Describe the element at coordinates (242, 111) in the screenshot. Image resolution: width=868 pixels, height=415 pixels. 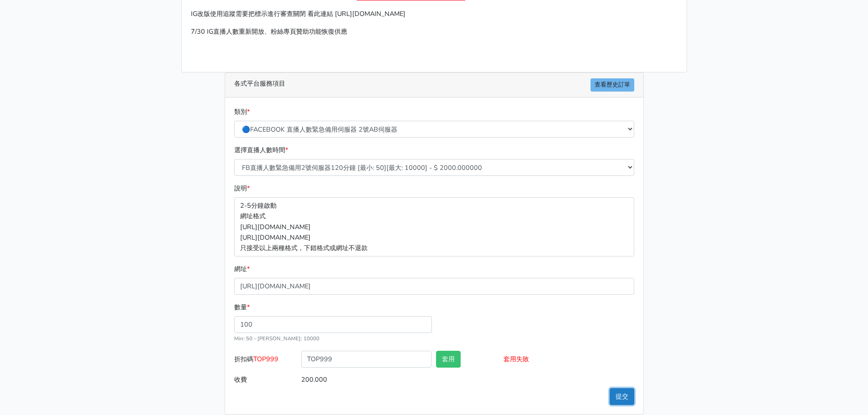
I see `label: 類別` at that location.